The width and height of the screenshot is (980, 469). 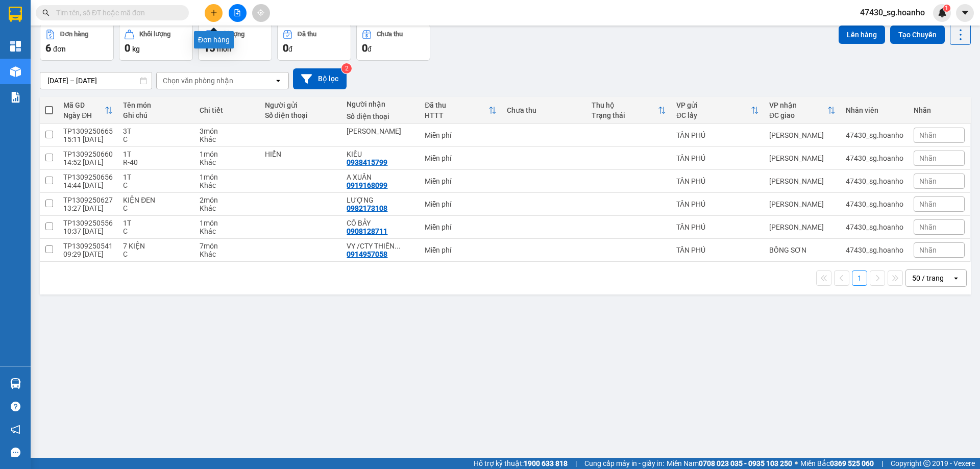 I want to click on img: dashboard-icon, so click(x=16, y=46).